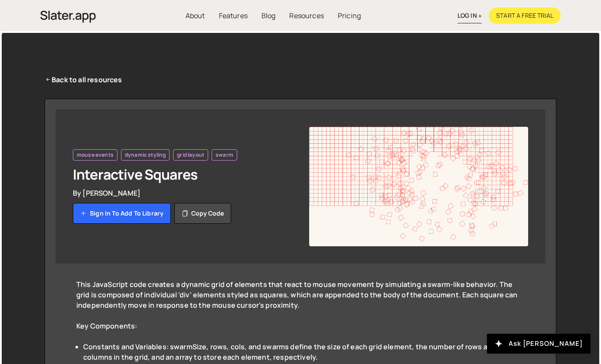 The image size is (601, 364). I want to click on a: Blog, so click(268, 16).